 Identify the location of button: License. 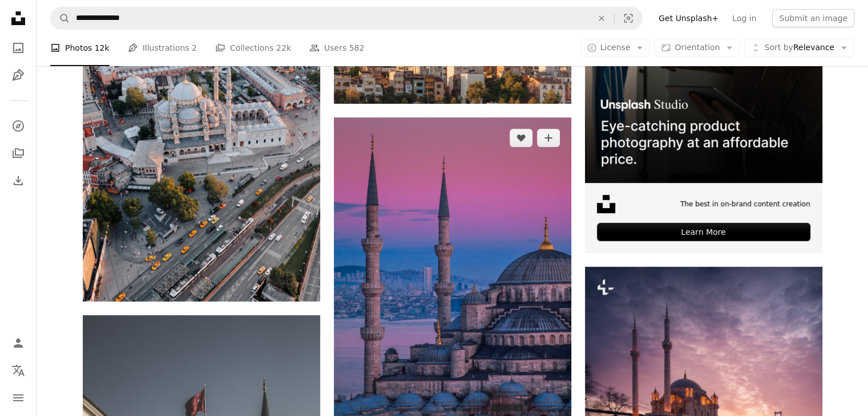
(615, 48).